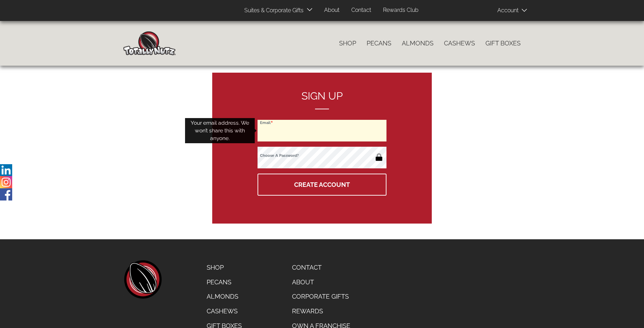  I want to click on h2: Sign up, so click(322, 99).